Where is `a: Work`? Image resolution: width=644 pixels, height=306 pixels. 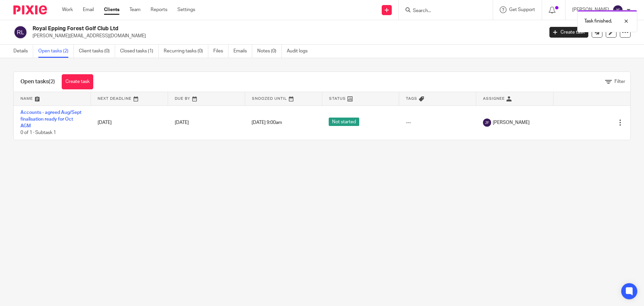 a: Work is located at coordinates (67, 10).